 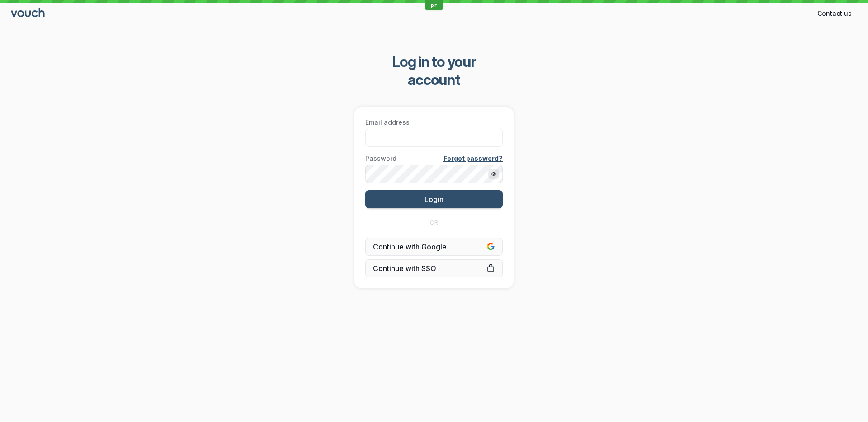 I want to click on span: Login, so click(x=434, y=199).